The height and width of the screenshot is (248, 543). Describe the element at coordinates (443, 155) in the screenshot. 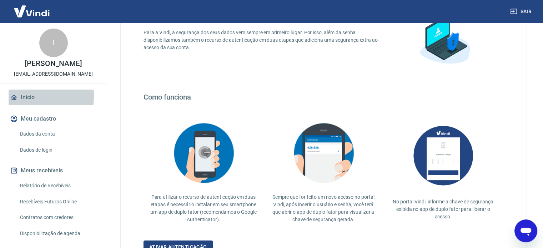

I see `img: AUbNX1O5CQAAAABJRU5ErkJggg==` at that location.